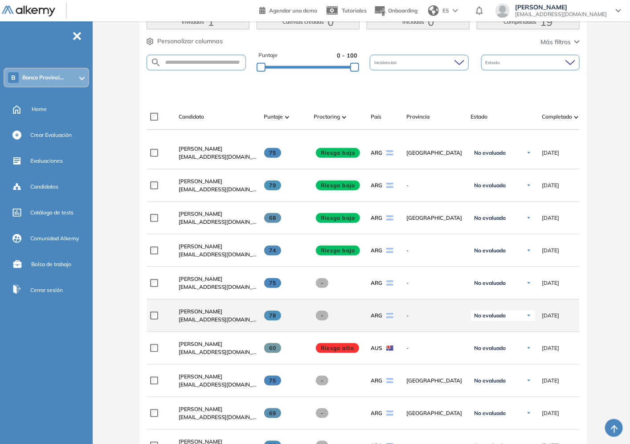 This screenshot has width=630, height=444. I want to click on span: 68, so click(273, 218).